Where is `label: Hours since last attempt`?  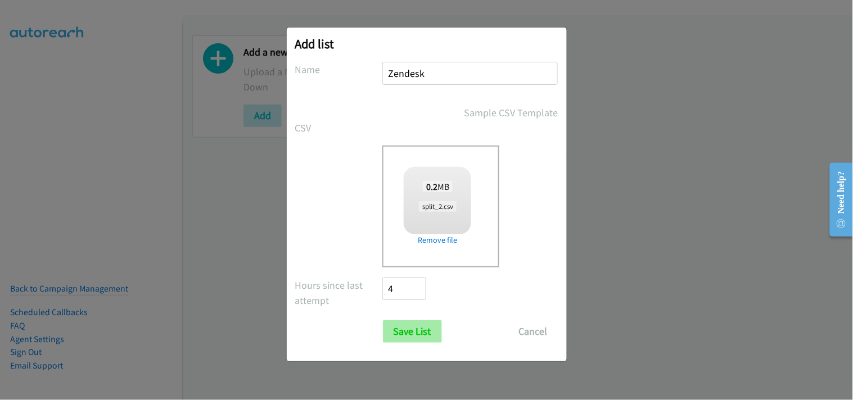
label: Hours since last attempt is located at coordinates (339, 293).